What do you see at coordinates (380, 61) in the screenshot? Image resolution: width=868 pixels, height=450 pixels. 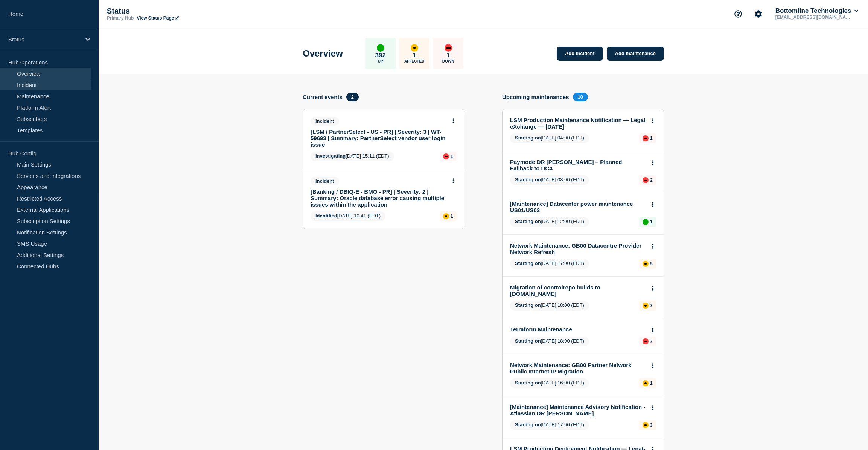 I see `p: Up` at bounding box center [380, 61].